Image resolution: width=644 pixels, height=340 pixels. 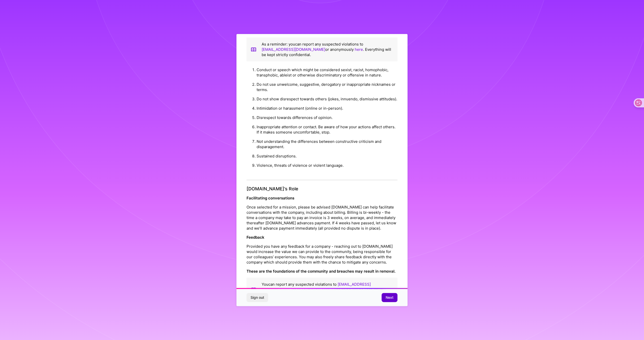 What do you see at coordinates (327, 108) in the screenshot?
I see `li: Intimidation or harassment (online or in-person).` at bounding box center [327, 108].